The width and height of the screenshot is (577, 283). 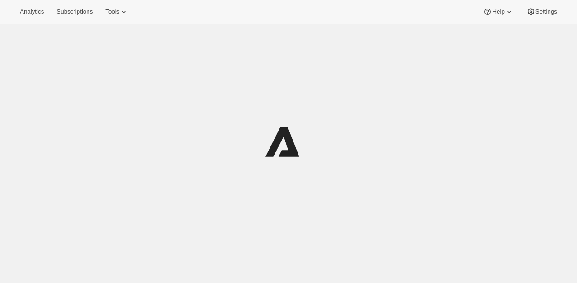 I want to click on span: Analytics, so click(x=32, y=12).